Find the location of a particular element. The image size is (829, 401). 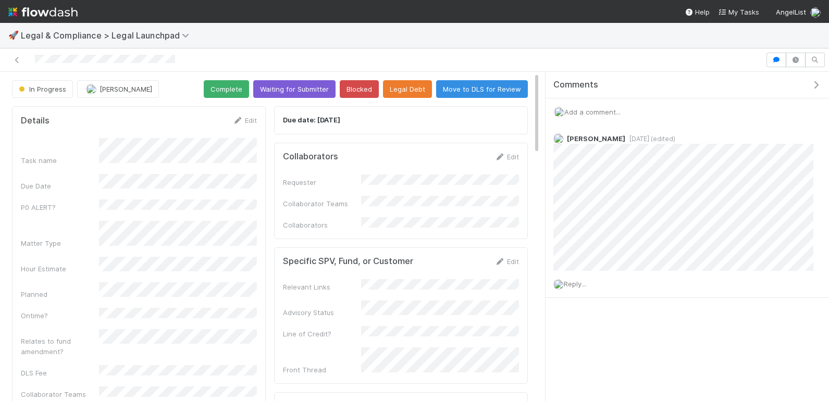

div: Advisory Status is located at coordinates (322, 313).